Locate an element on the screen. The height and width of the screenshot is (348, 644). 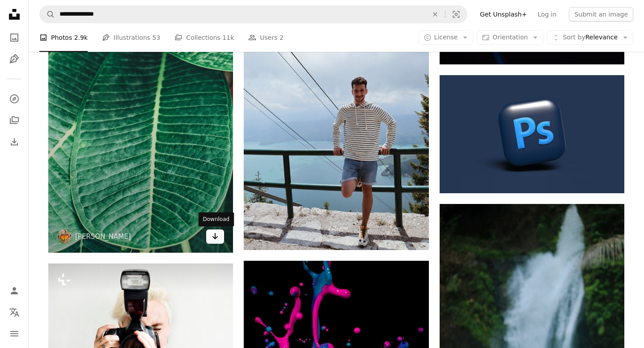
button: Orientation is located at coordinates (510, 38).